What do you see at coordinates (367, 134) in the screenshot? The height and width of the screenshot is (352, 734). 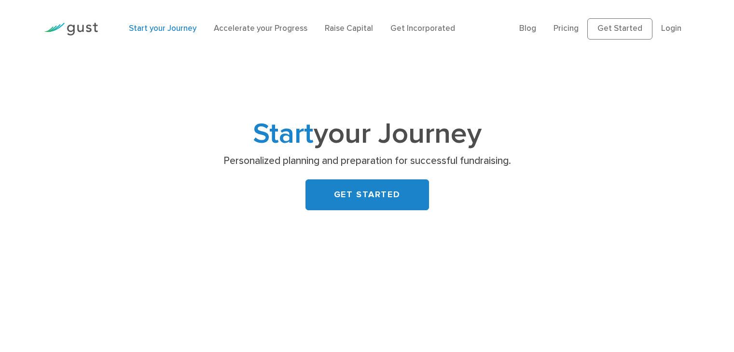 I see `h1: your Journey` at bounding box center [367, 134].